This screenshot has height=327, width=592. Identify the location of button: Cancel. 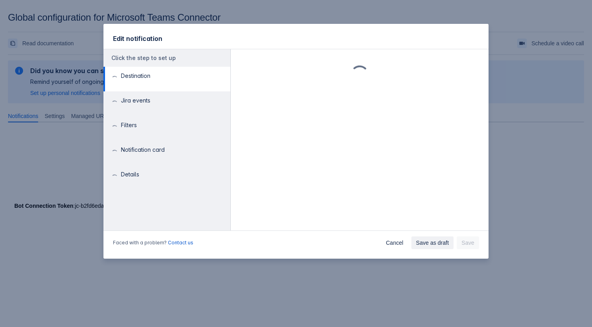
(395, 243).